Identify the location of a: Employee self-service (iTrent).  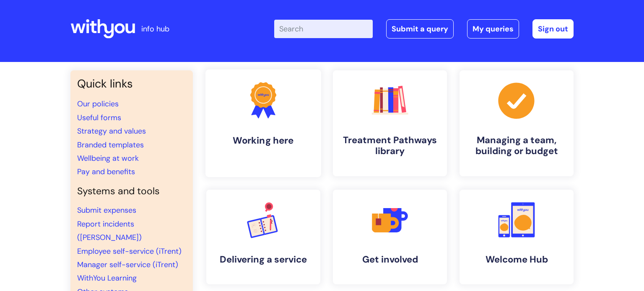
(129, 251).